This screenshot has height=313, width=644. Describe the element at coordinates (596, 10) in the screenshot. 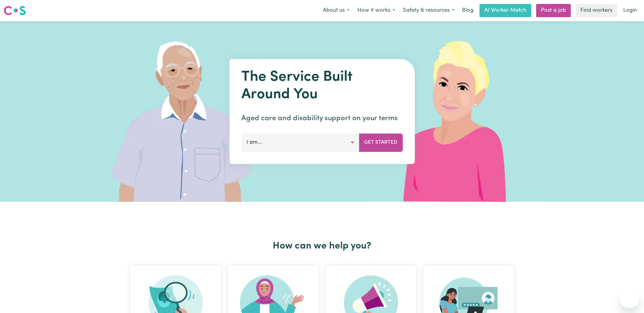

I see `a: Find workers` at that location.